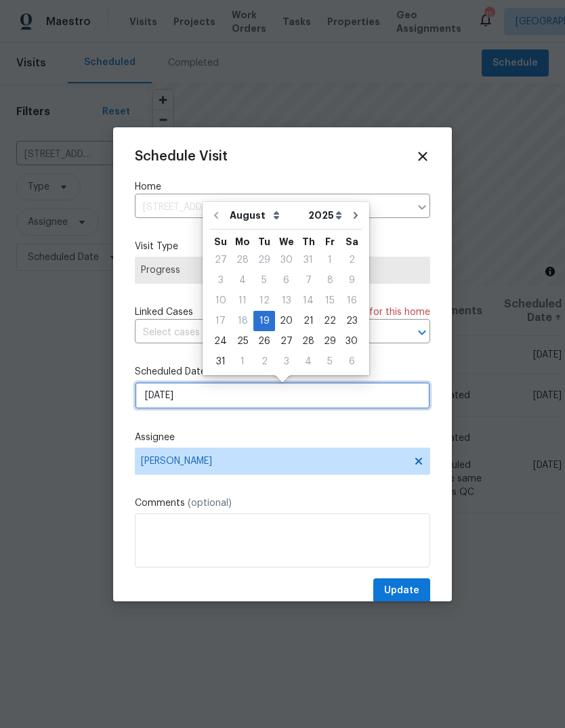 The image size is (565, 728). Describe the element at coordinates (220, 280) in the screenshot. I see `div: Sun Aug 03 2025` at that location.